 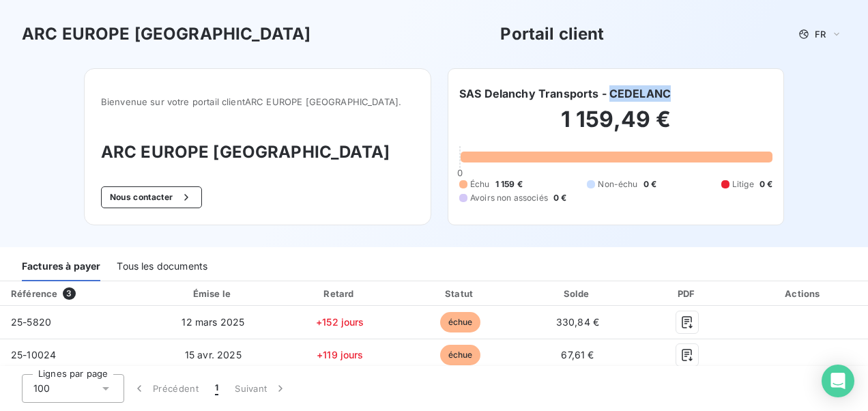 What do you see at coordinates (34, 355) in the screenshot?
I see `span: 25-10024` at bounding box center [34, 355].